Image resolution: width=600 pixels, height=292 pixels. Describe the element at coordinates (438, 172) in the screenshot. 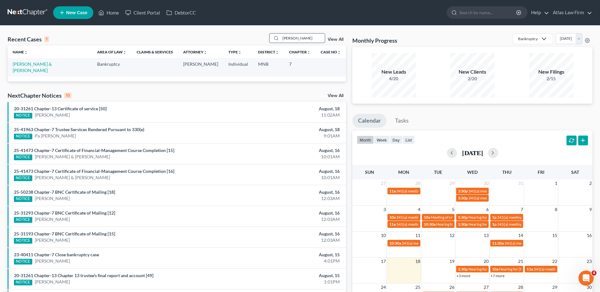

I see `span: Tue` at that location.